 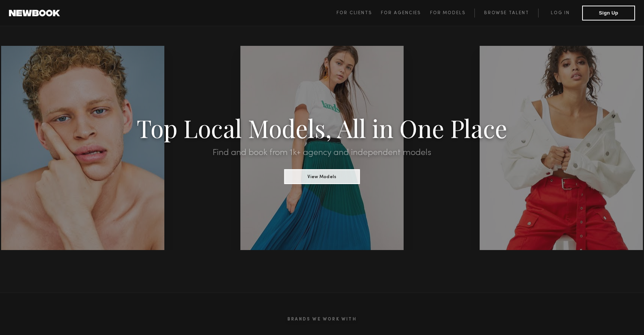 I want to click on h1: Top Local Models, All in One Place, so click(x=322, y=128).